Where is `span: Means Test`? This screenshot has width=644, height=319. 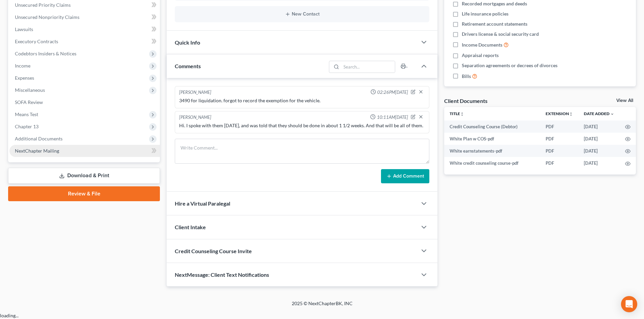 span: Means Test is located at coordinates (26, 114).